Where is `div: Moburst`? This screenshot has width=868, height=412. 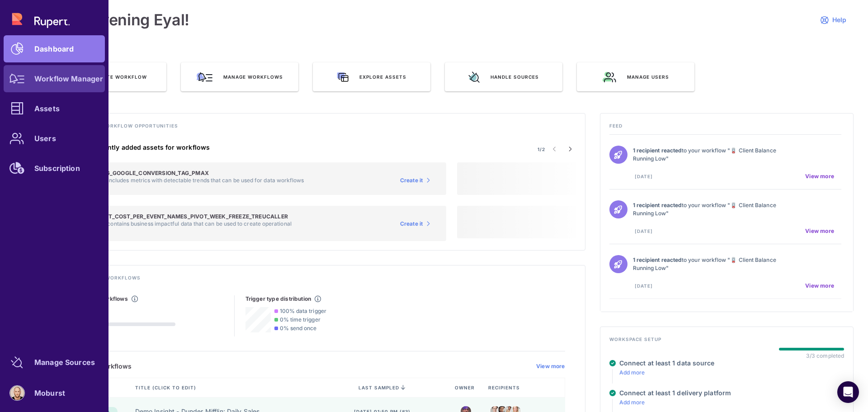
div: Moburst is located at coordinates (50, 393).